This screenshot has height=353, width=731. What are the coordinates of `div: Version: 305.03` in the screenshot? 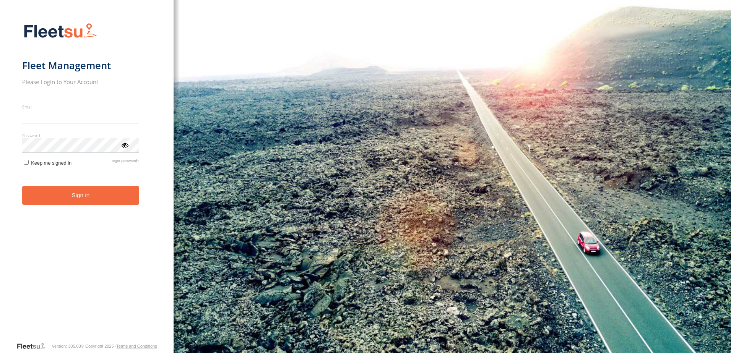 It's located at (66, 347).